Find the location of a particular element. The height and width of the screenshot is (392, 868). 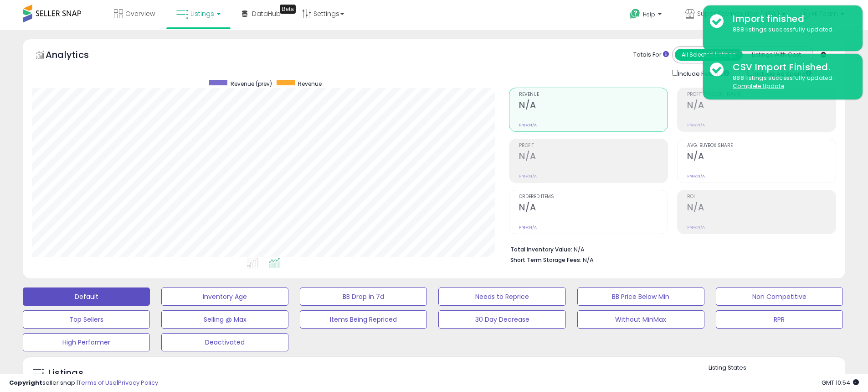

b: Total Inventory Value: is located at coordinates (541, 249).